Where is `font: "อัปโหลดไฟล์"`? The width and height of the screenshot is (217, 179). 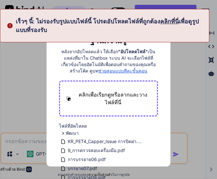
font: "อัปโหลดไฟล์" is located at coordinates (133, 51).